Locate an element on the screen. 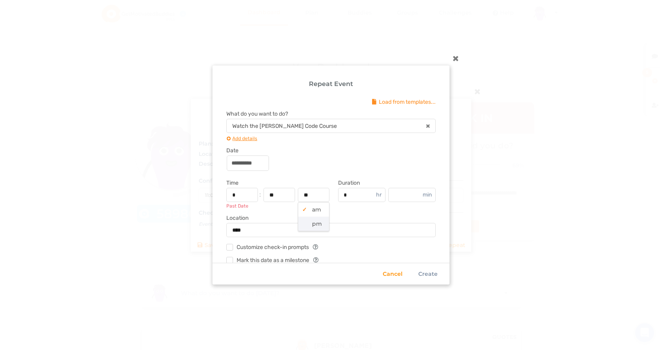 The image size is (662, 350). h4: Duration is located at coordinates (387, 183).